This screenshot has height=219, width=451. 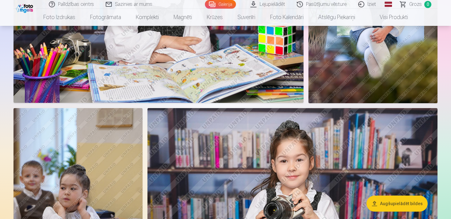 I want to click on a: Krūzes, so click(x=215, y=17).